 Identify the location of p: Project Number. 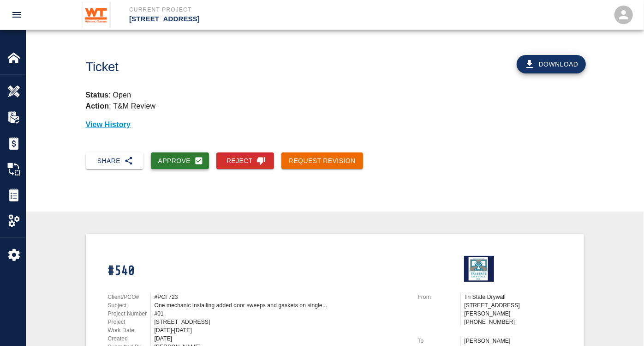
(129, 314).